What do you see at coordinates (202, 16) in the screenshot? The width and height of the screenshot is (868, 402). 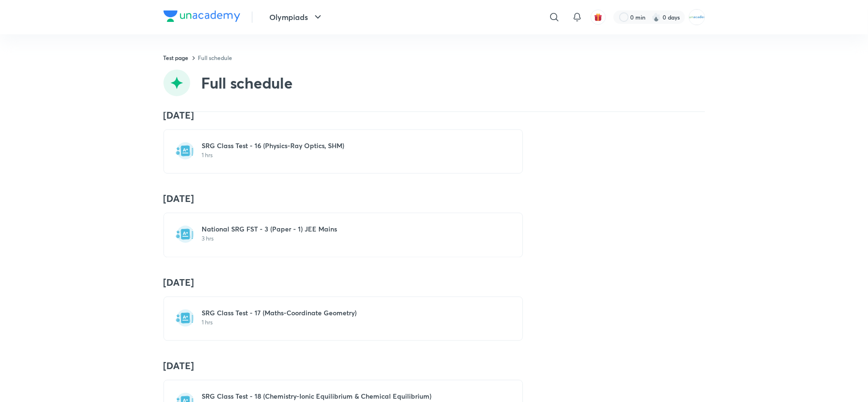 I see `img: Company Logo` at bounding box center [202, 16].